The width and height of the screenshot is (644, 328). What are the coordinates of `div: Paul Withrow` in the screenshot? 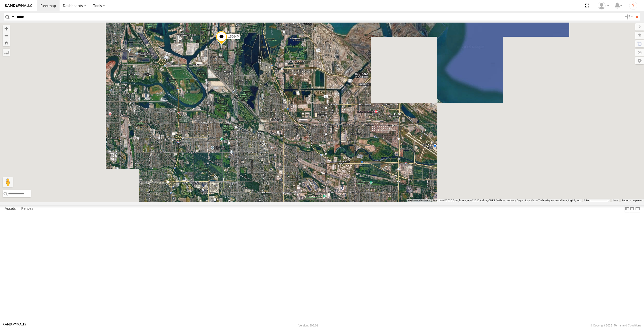 It's located at (603, 6).